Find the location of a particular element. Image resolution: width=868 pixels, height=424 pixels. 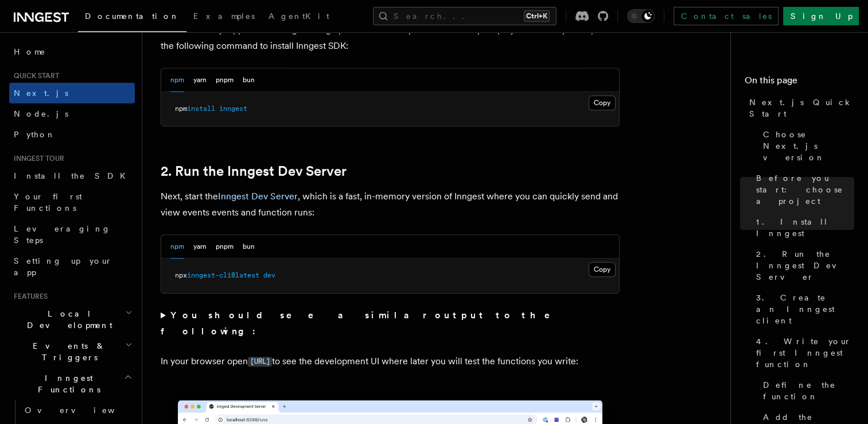

p: Next, start the , which is a fast, in-memory version of Inngest where you can quickly send and vi... is located at coordinates (390, 204).